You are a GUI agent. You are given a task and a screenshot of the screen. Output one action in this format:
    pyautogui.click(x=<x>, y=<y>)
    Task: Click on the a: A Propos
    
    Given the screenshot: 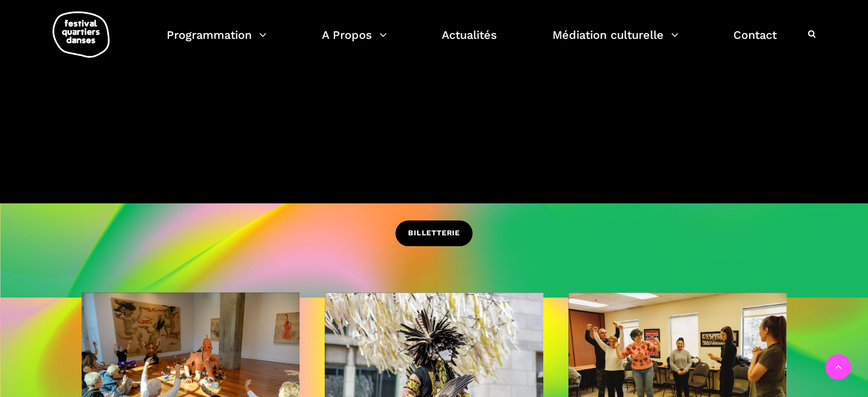 What is the action you would take?
    pyautogui.click(x=354, y=42)
    